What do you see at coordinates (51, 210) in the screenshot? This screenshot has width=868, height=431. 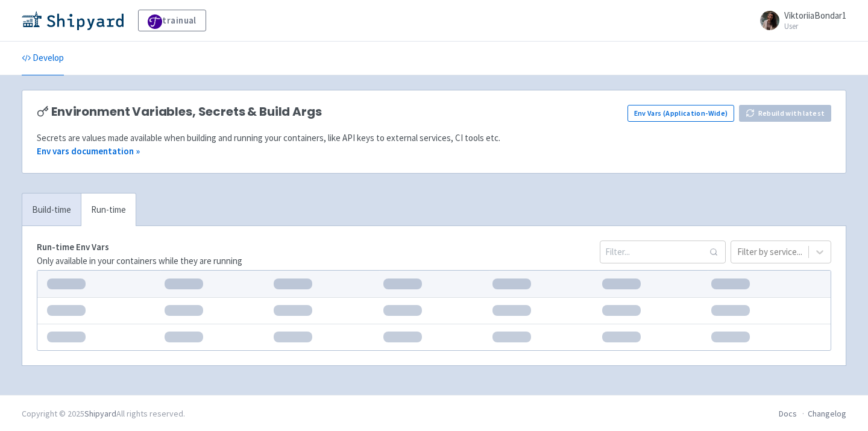 I see `a: Build-time` at bounding box center [51, 210].